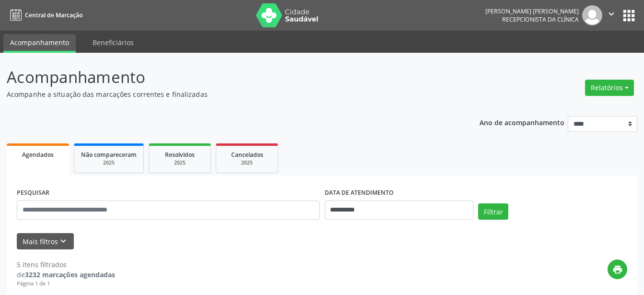  I want to click on a: Acompanhamento, so click(40, 43).